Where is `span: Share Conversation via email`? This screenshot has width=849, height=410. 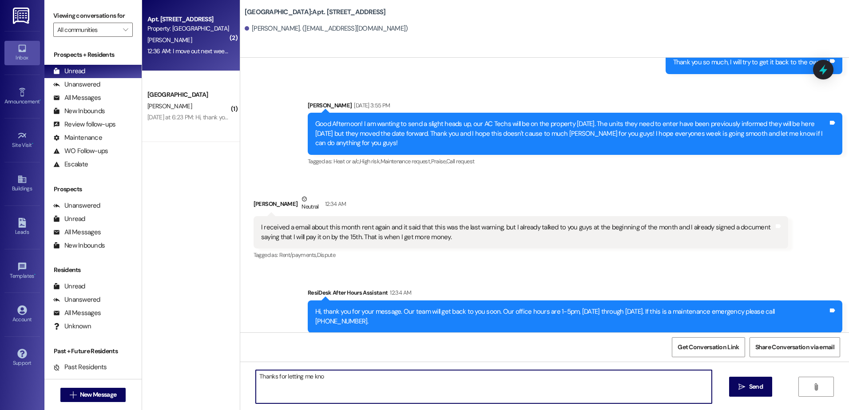 span: Share Conversation via email is located at coordinates (794, 347).